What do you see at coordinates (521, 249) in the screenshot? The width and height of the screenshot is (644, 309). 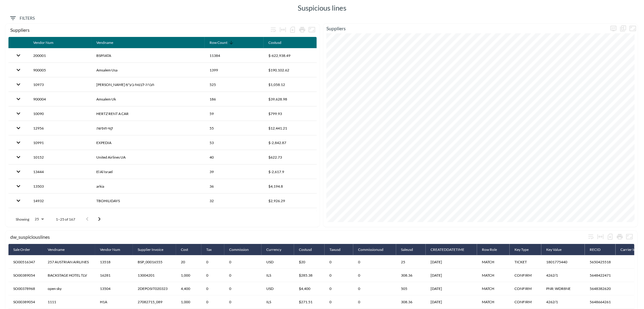 I see `div: Key Type` at bounding box center [521, 249].